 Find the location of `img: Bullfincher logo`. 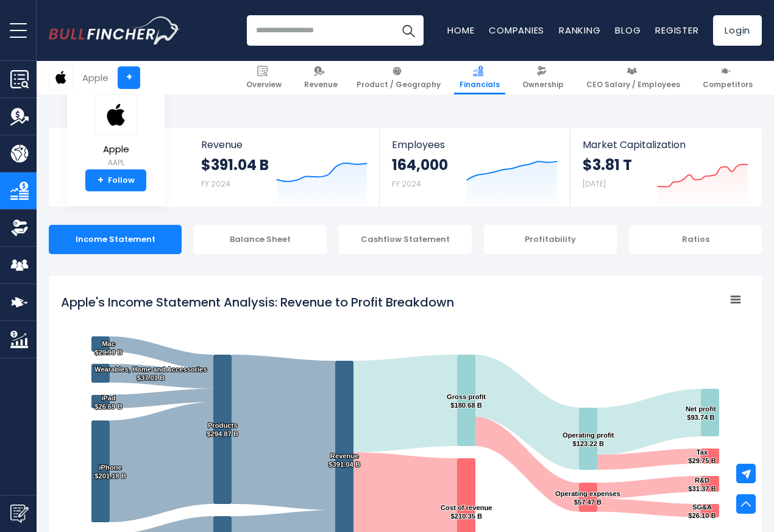

img: Bullfincher logo is located at coordinates (114, 30).